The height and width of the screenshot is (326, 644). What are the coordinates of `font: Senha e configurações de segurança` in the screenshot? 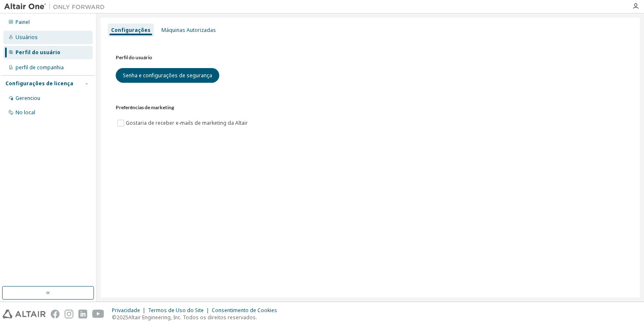 It's located at (167, 75).